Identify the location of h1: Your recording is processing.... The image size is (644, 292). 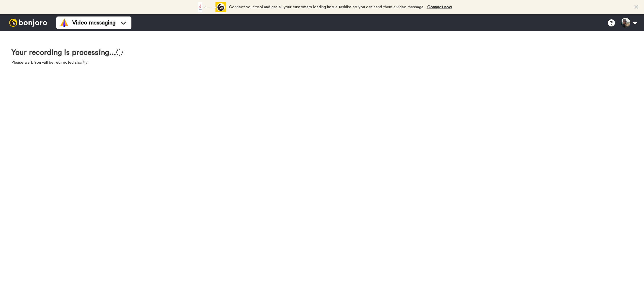
(67, 53).